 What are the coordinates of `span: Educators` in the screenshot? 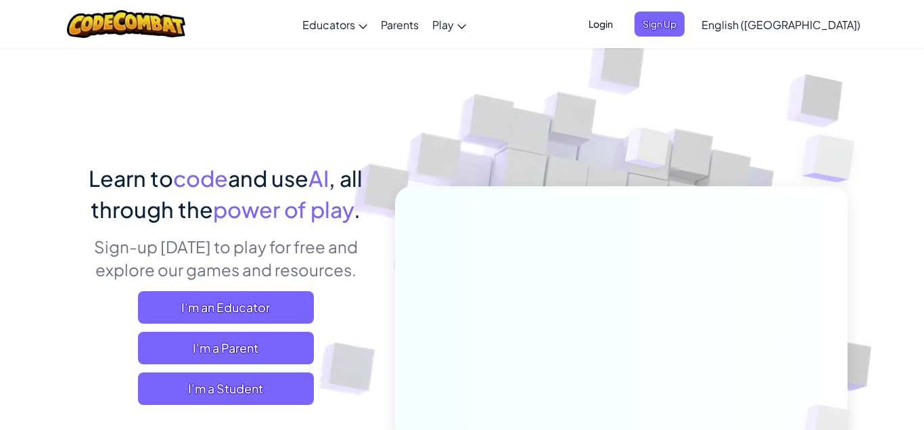 It's located at (329, 24).